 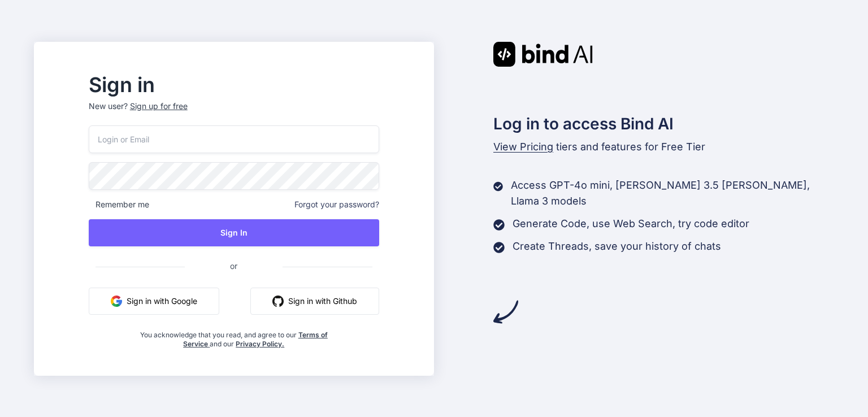 I want to click on div: Sign up for free, so click(x=159, y=106).